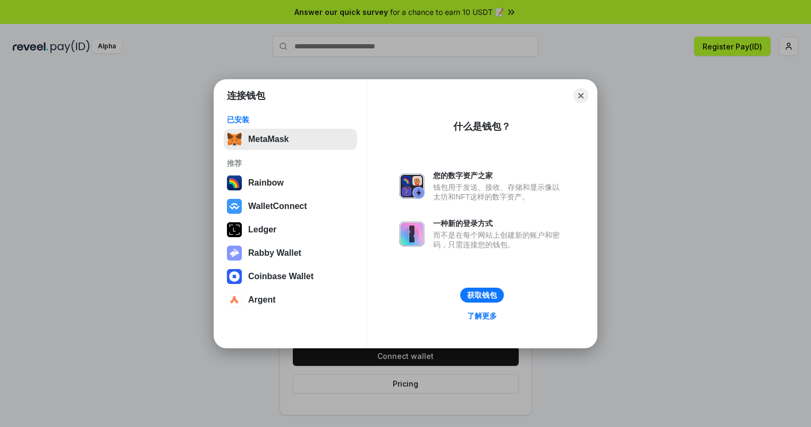 This screenshot has height=427, width=811. I want to click on div: 已安装, so click(290, 120).